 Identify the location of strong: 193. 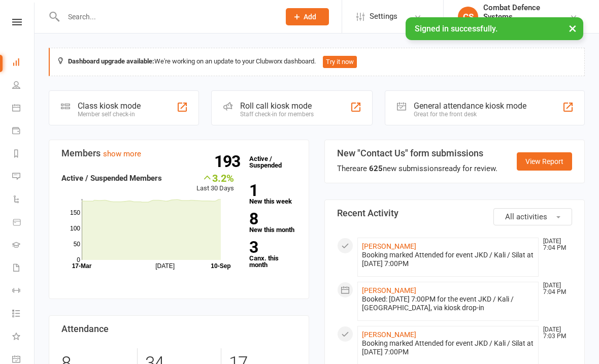
(229, 161).